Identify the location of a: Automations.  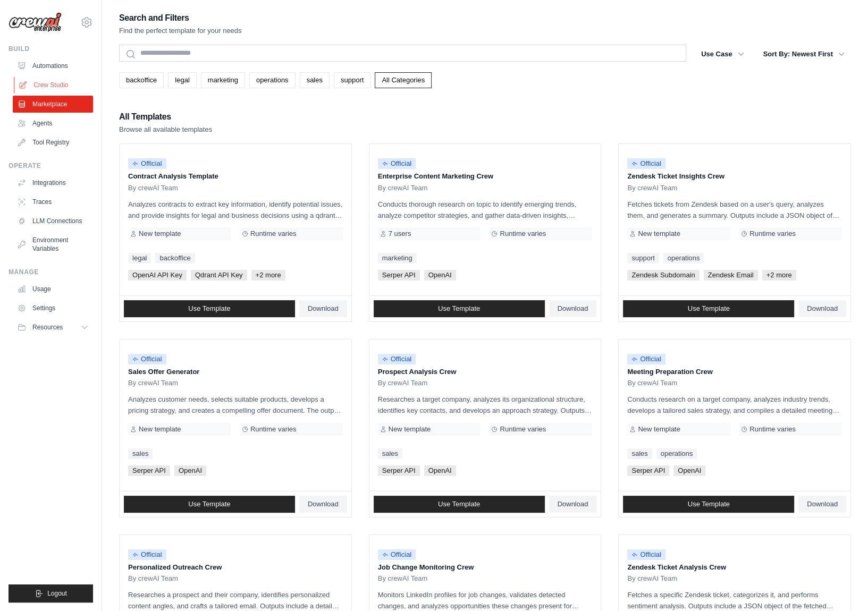
(53, 66).